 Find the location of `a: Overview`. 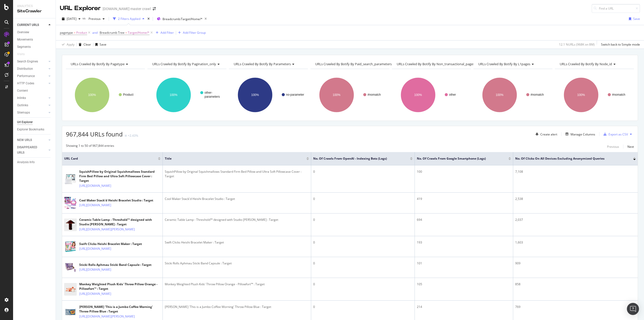

a: Overview is located at coordinates (34, 32).